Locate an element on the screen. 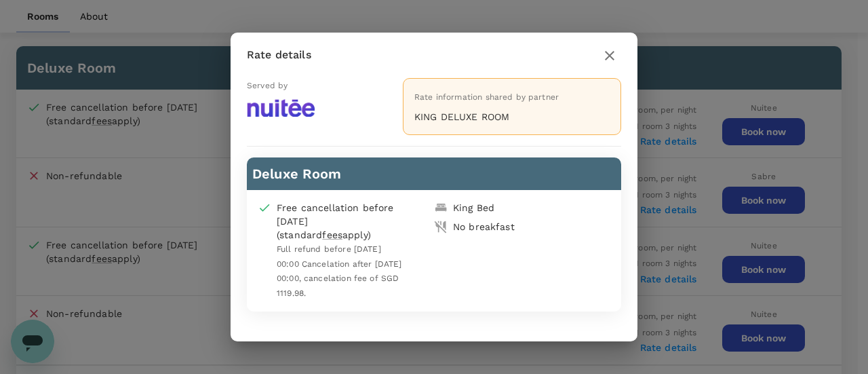 This screenshot has width=868, height=374. div: King Bed is located at coordinates (473, 207).